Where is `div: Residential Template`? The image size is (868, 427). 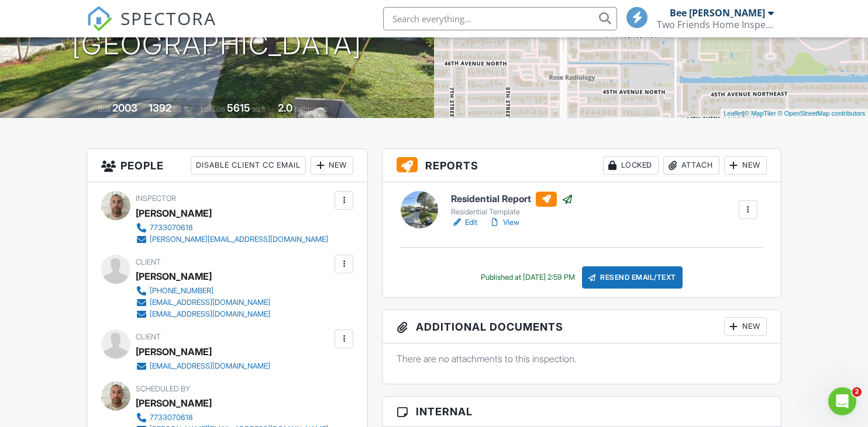
div: Residential Template is located at coordinates (512, 212).